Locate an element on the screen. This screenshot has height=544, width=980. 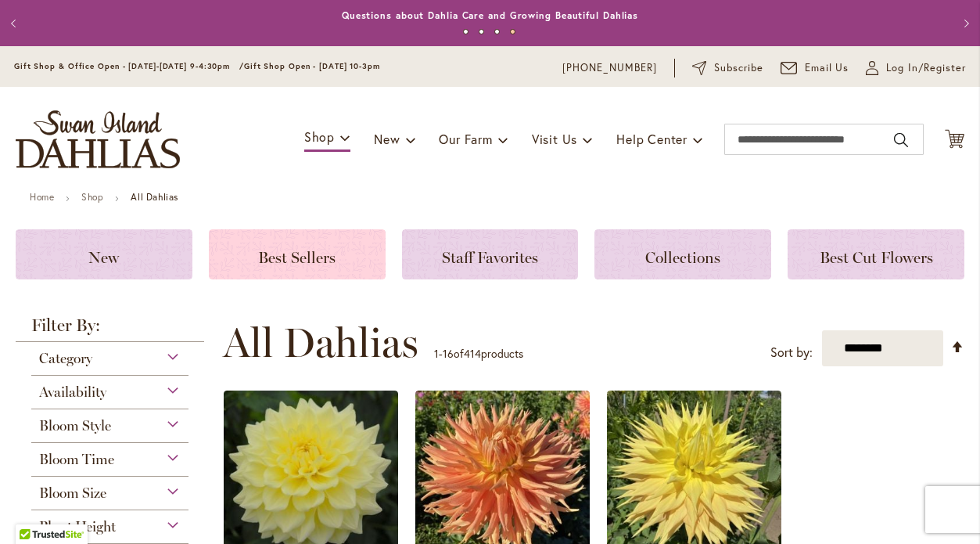
a: Staff Favorites is located at coordinates (491, 254).